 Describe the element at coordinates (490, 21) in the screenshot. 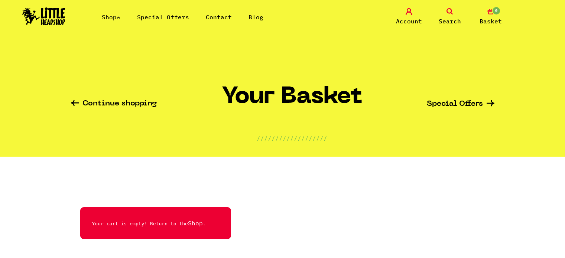

I see `span: Basket` at that location.